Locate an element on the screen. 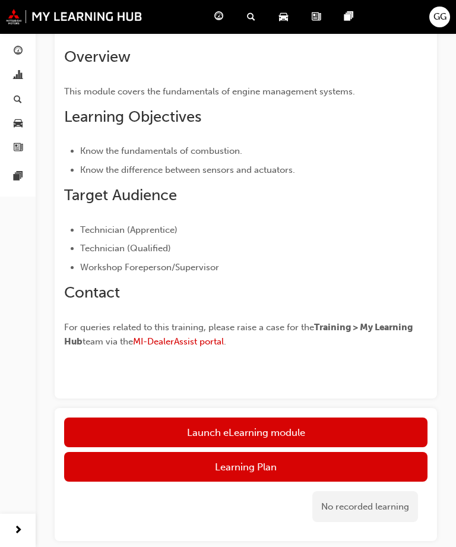  span: MI-DealerAssist portal is located at coordinates (178, 342).